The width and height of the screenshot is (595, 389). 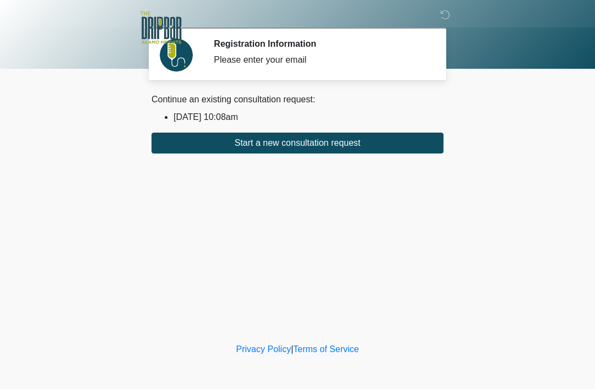 What do you see at coordinates (297, 143) in the screenshot?
I see `button: Start a new consultation request` at bounding box center [297, 143].